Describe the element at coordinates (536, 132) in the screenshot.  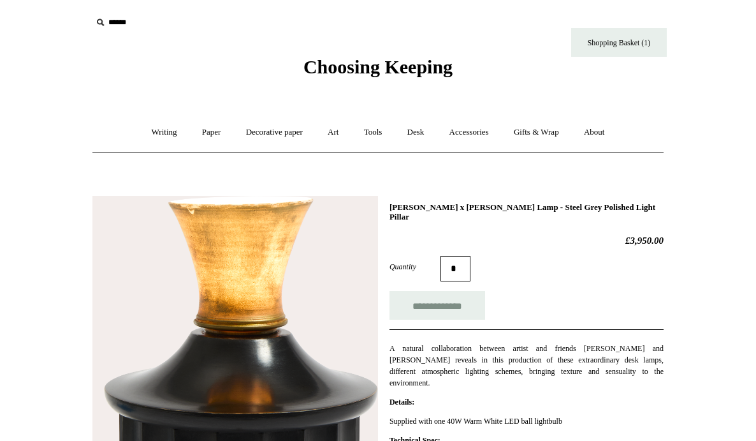
I see `a: Gifts & Wrap` at that location.